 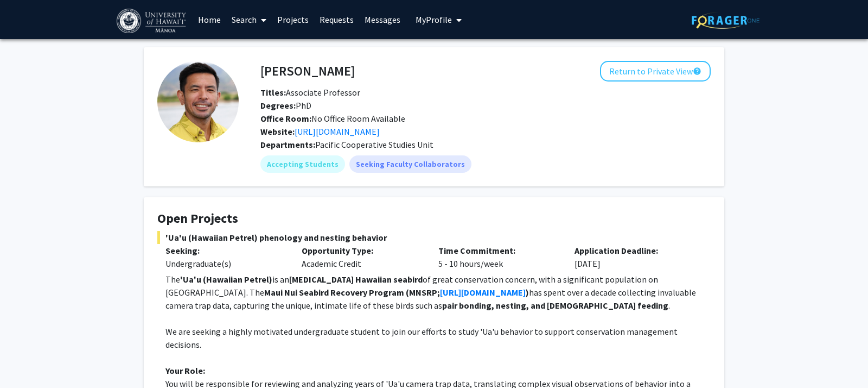 I want to click on span: PhD, so click(x=286, y=105).